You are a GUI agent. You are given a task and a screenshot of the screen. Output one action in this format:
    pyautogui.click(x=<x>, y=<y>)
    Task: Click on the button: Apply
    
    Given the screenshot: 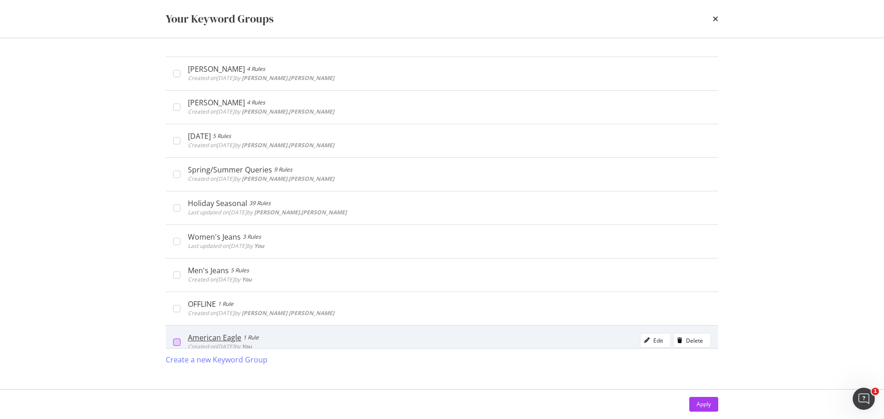 What is the action you would take?
    pyautogui.click(x=704, y=405)
    